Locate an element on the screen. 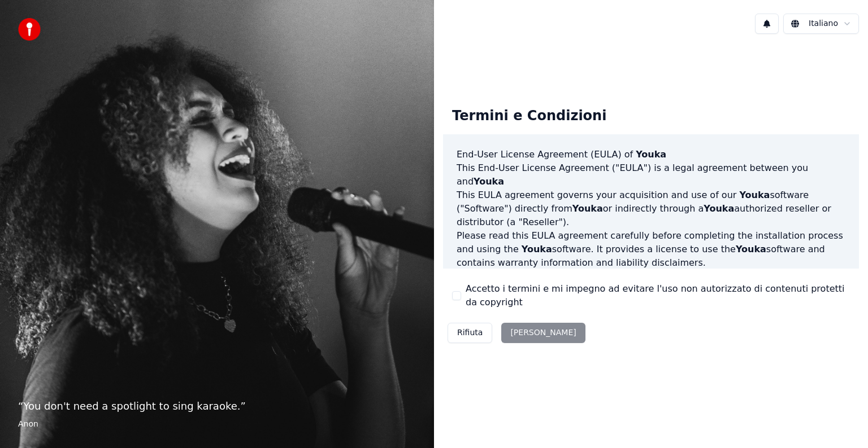 The width and height of the screenshot is (868, 448). p: “ You don't need a spotlight to sing karaoke. ” is located at coordinates (217, 407).